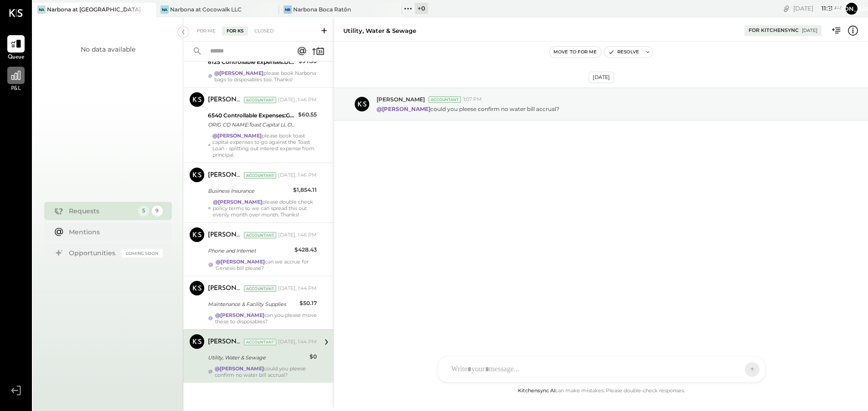 The image size is (868, 411). What do you see at coordinates (93, 253) in the screenshot?
I see `div: Opportunities` at bounding box center [93, 253].